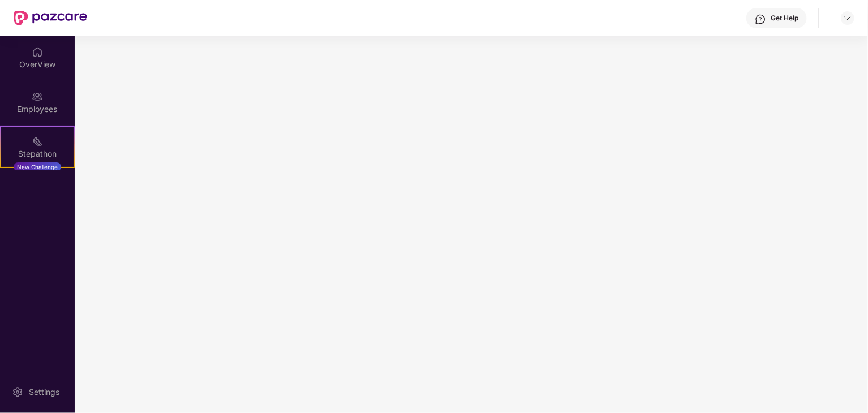 Image resolution: width=868 pixels, height=413 pixels. What do you see at coordinates (37, 52) in the screenshot?
I see `img: svg+xml;base64,PHN2ZyBpZD0iSG9tZSIgeG1sbnM9Imh0dHA6Ly93d3cudzMub3JnLzIwMDAvc3ZnIiB3aWR0aD0iMjAiIG...` at bounding box center [37, 52].